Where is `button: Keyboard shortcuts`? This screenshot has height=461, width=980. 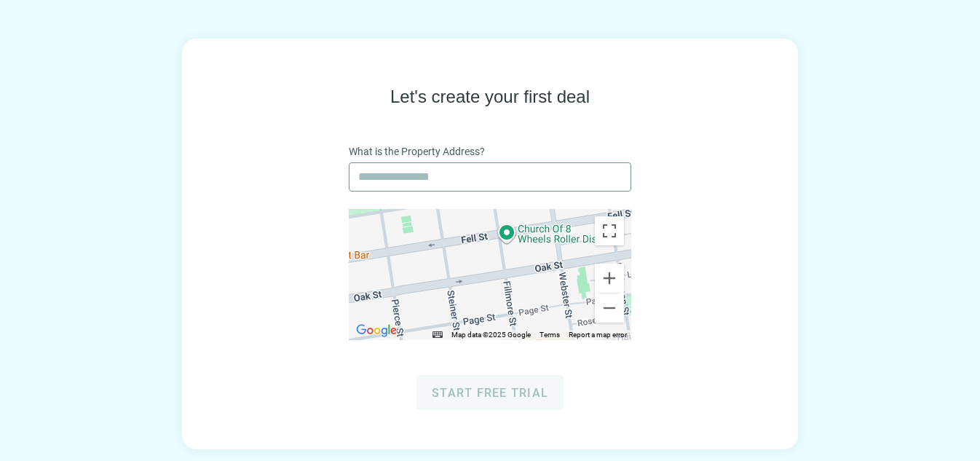
button: Keyboard shortcuts is located at coordinates (437, 335).